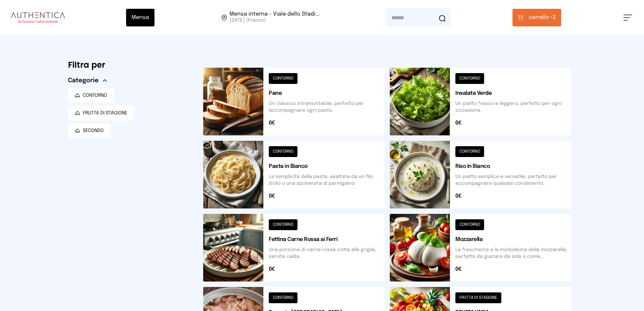 Image resolution: width=644 pixels, height=311 pixels. Describe the element at coordinates (83, 80) in the screenshot. I see `span: Categorie` at that location.